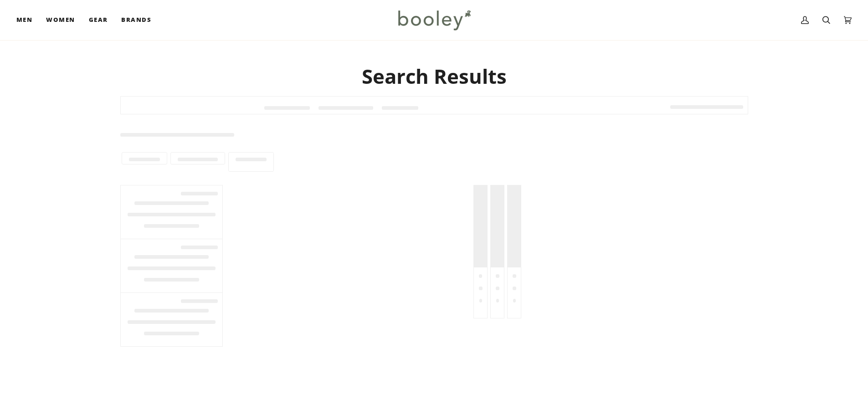 Image resolution: width=868 pixels, height=415 pixels. Describe the element at coordinates (434, 20) in the screenshot. I see `img: Booley` at that location.